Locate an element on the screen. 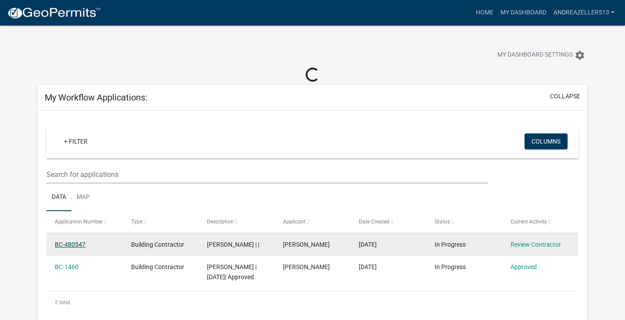 Image resolution: width=625 pixels, height=320 pixels. span: Application Number is located at coordinates (79, 222).